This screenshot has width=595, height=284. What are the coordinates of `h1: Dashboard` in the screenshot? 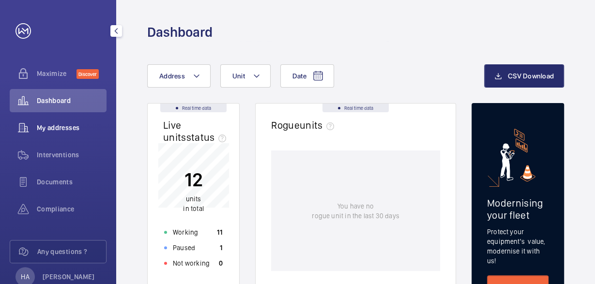 It's located at (180, 32).